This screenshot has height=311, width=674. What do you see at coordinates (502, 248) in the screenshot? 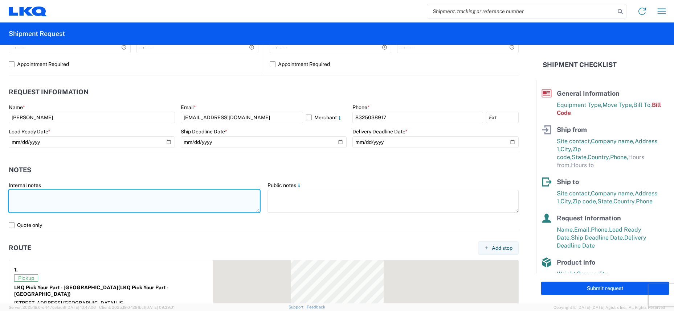
I see `span: Add stop` at bounding box center [502, 248].